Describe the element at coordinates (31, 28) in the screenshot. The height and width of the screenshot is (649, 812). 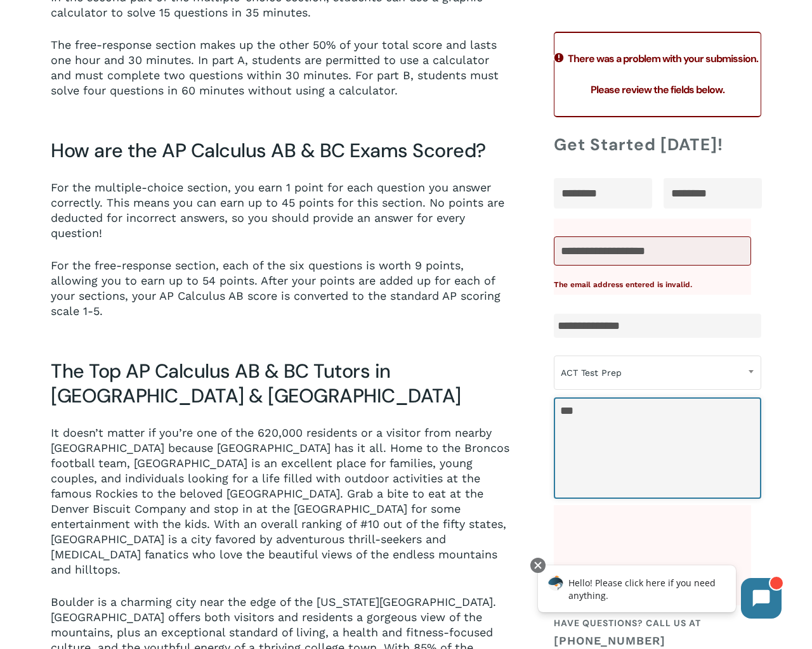
I see `img: Avatar` at that location.